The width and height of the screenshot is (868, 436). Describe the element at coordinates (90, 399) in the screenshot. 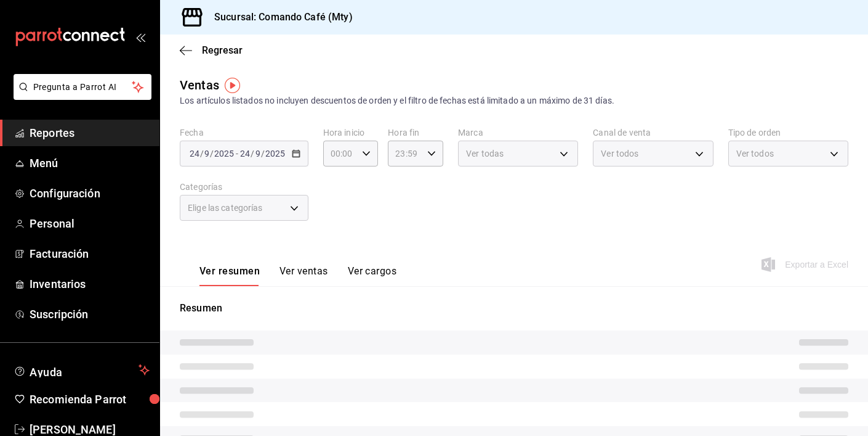

I see `span: Recomienda Parrot` at that location.